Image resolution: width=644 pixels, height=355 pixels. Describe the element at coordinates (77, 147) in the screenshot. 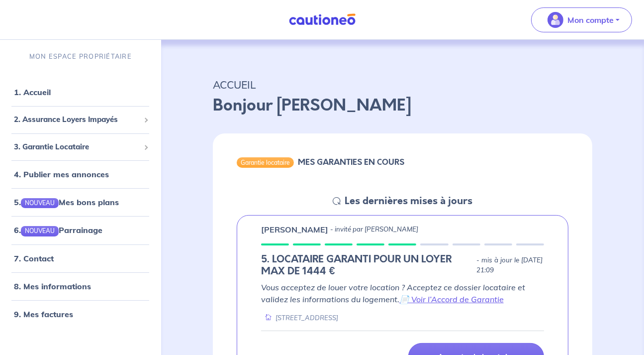

I see `span: 3. Garantie Locataire` at that location.